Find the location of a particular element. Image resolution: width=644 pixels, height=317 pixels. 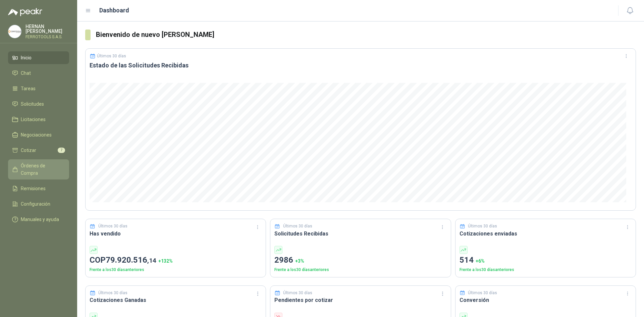

h1: Dashboard is located at coordinates (114, 11).